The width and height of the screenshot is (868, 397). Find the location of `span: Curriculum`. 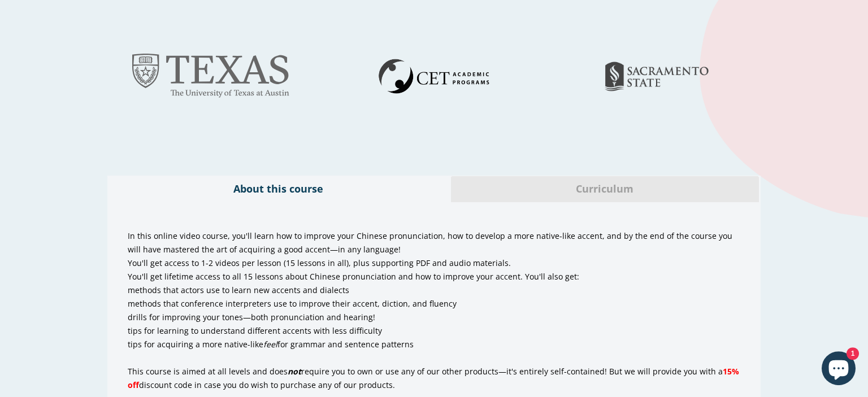

span: Curriculum is located at coordinates (605, 189).